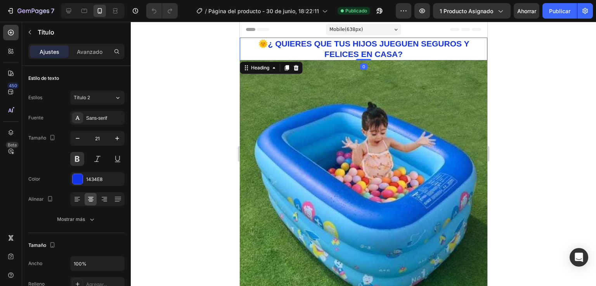 The height and width of the screenshot is (286, 596). Describe the element at coordinates (36, 118) in the screenshot. I see `font: Fuente` at that location.